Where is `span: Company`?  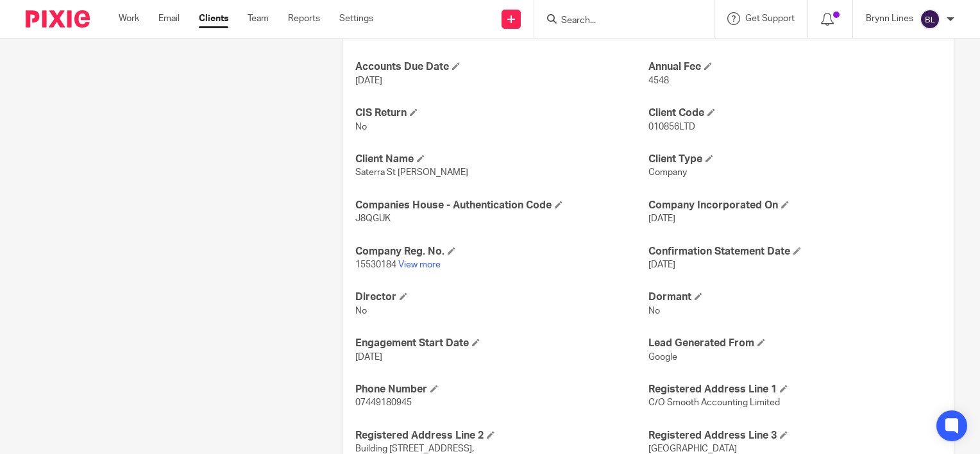 span: Company is located at coordinates (668, 172).